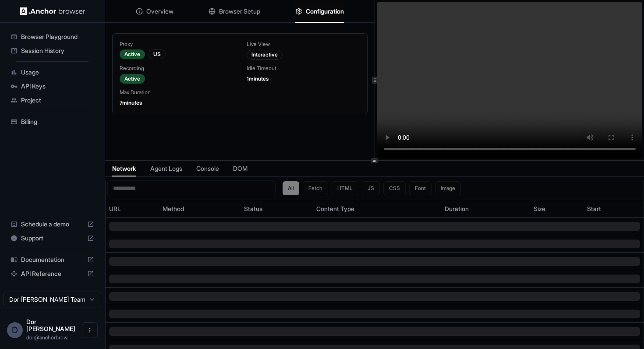 The height and width of the screenshot is (349, 644). I want to click on div: Documentation, so click(52, 260).